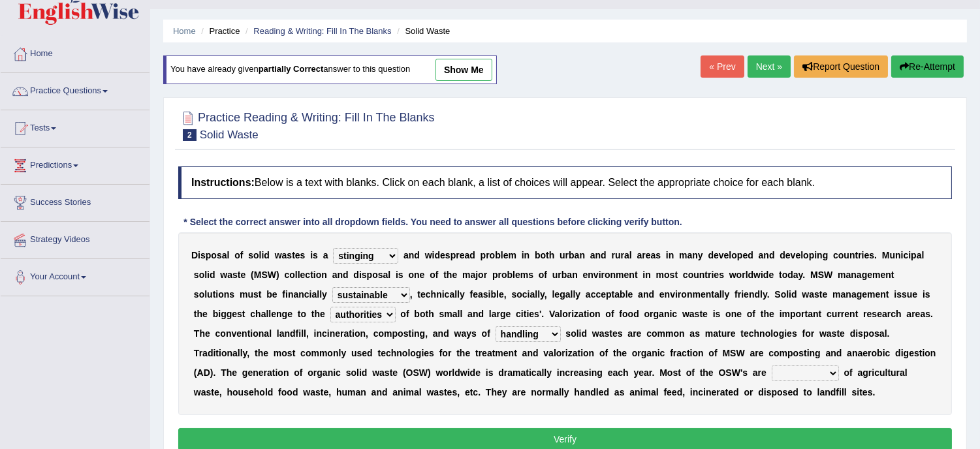 The image size is (980, 449). What do you see at coordinates (825, 255) in the screenshot?
I see `b: g` at bounding box center [825, 255].